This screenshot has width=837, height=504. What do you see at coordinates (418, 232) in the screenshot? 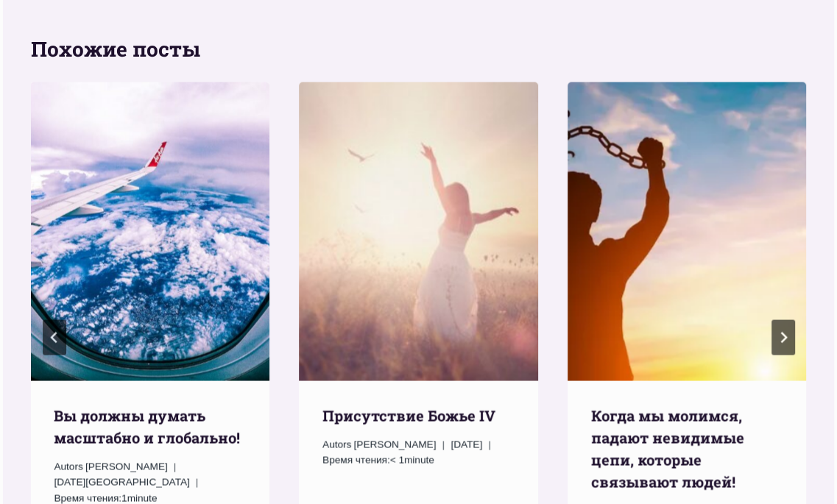
I see `img: Присутствие Божье IV` at bounding box center [418, 232].